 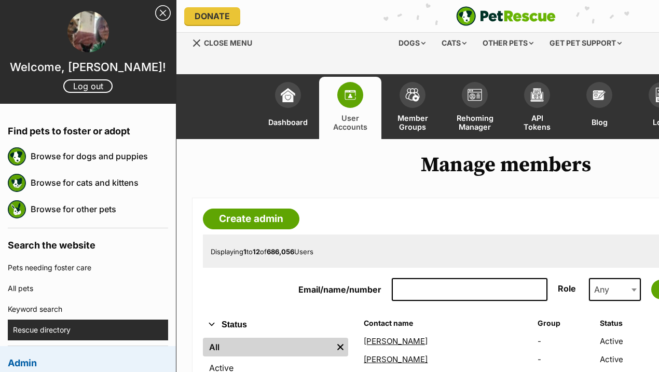 I want to click on span: API Tokens, so click(x=537, y=122).